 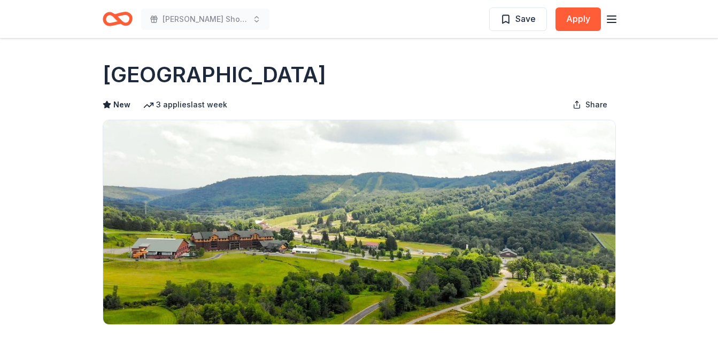 I want to click on button: Save, so click(x=518, y=19).